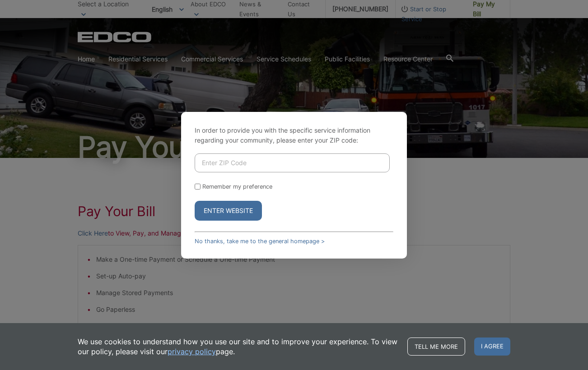 The image size is (588, 370). Describe the element at coordinates (260, 241) in the screenshot. I see `a: No thanks, take me to the general homepage >` at that location.